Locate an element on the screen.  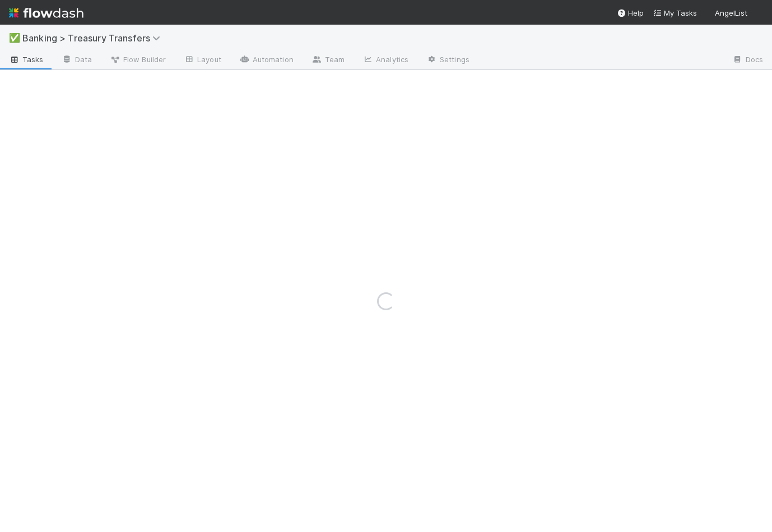
span: Banking > Treasury Transfers is located at coordinates (94, 38).